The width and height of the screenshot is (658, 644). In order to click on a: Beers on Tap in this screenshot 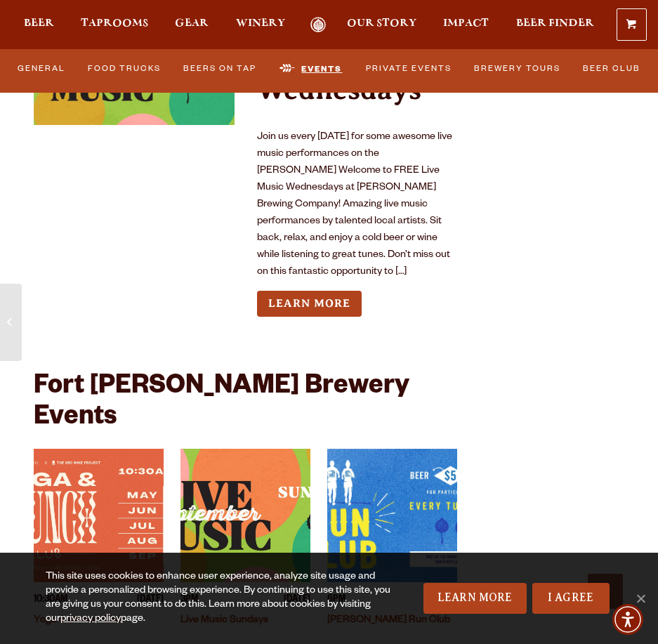, I will do `click(220, 70)`.